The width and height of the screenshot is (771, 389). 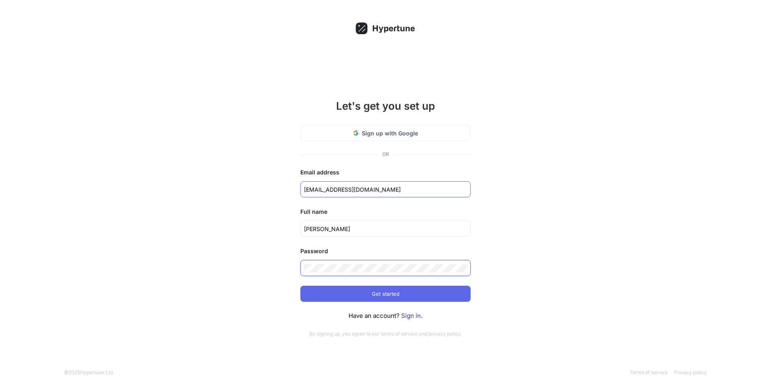 What do you see at coordinates (385, 294) in the screenshot?
I see `button: Get started` at bounding box center [385, 294].